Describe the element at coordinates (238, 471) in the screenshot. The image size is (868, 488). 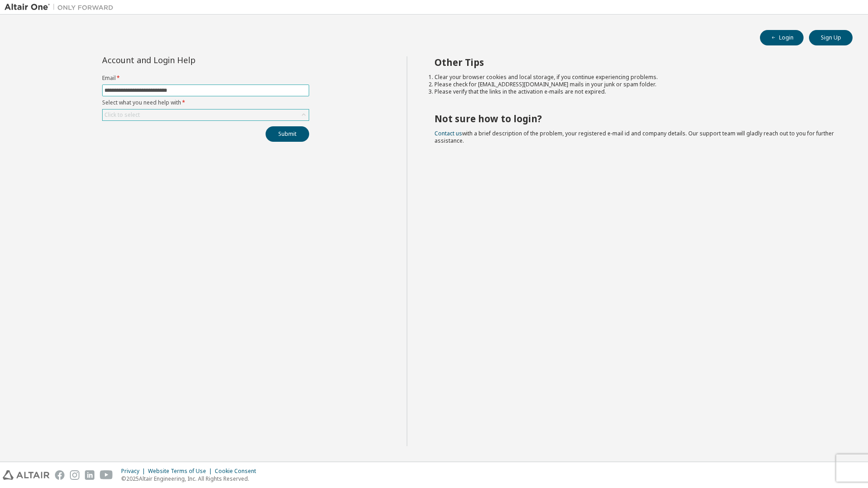
I see `div: Cookie Consent` at that location.